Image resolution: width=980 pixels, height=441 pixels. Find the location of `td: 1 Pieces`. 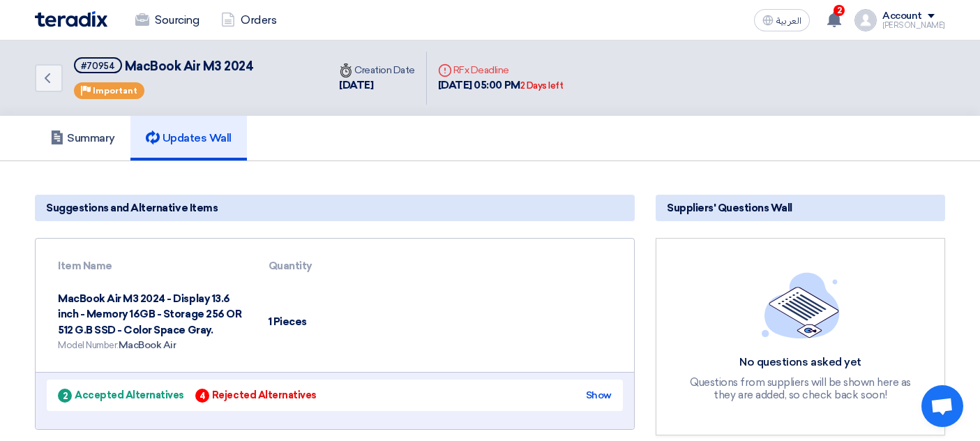

td: 1 Pieces is located at coordinates (330, 321).